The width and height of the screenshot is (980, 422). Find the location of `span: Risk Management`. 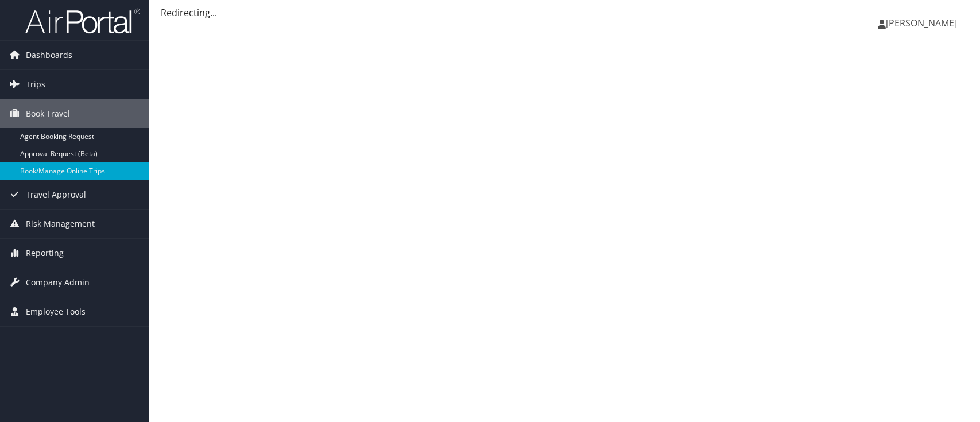

span: Risk Management is located at coordinates (61, 224).